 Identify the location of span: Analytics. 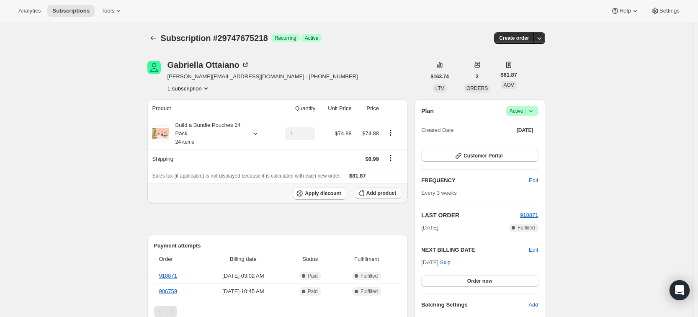
(29, 11).